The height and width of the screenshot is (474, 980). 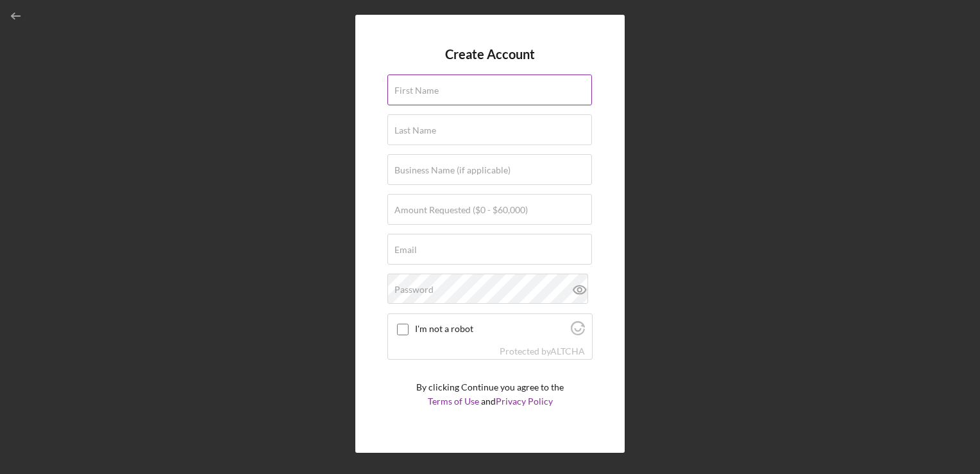 I want to click on a: Privacy Policy, so click(x=524, y=400).